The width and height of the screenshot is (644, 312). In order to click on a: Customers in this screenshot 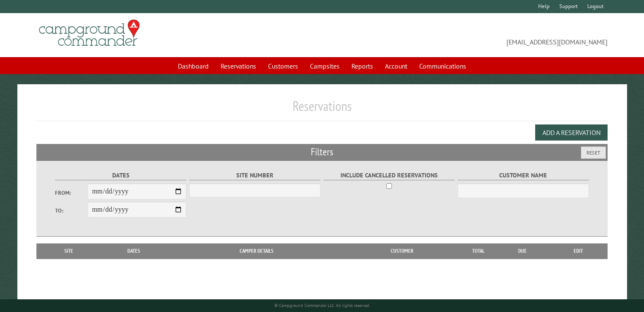, I will do `click(283, 66)`.